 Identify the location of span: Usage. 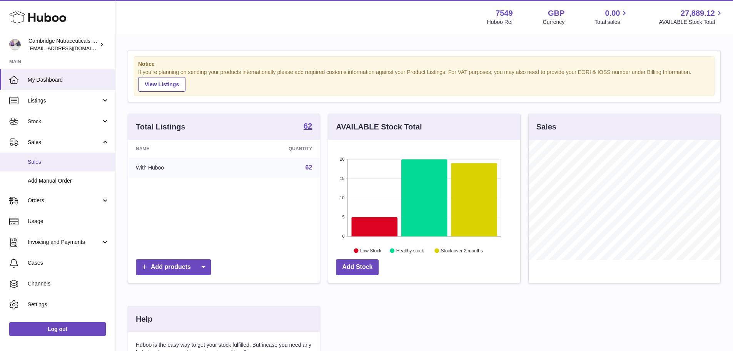
(69, 221).